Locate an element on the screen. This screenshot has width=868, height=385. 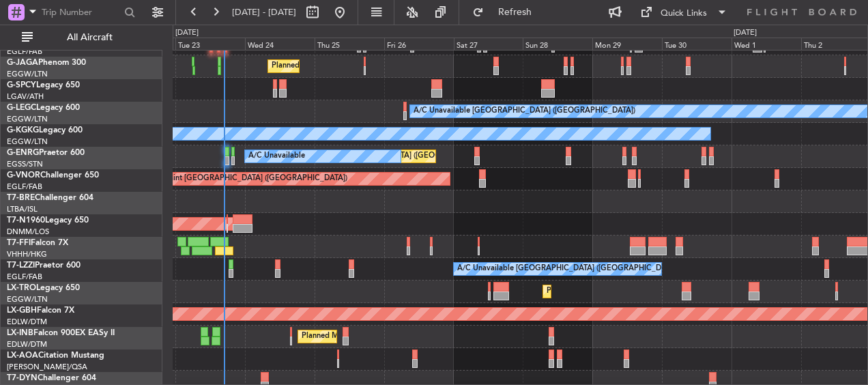
div: Tue 30 is located at coordinates (697, 44).